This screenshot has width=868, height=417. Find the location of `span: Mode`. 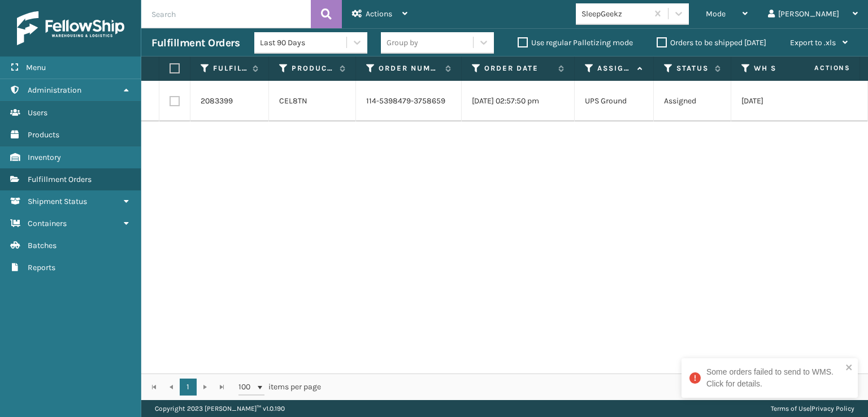

span: Mode is located at coordinates (716, 13).